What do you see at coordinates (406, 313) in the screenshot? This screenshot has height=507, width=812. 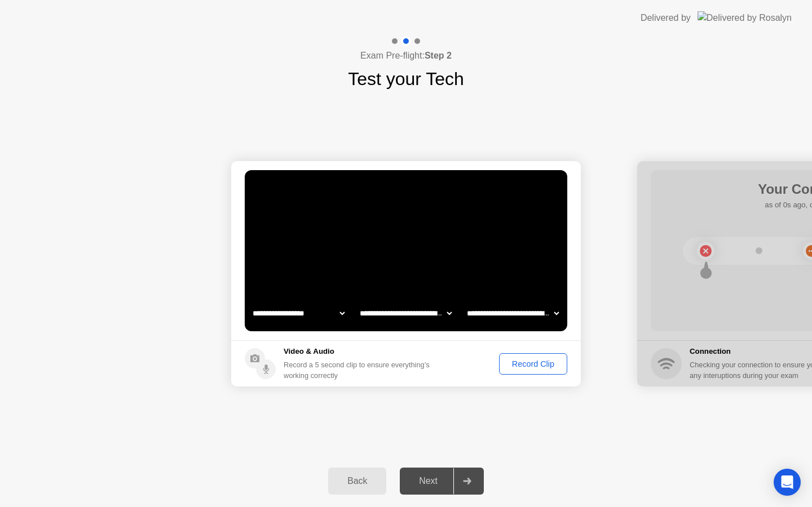 I see `select: Available speakers` at bounding box center [406, 313].